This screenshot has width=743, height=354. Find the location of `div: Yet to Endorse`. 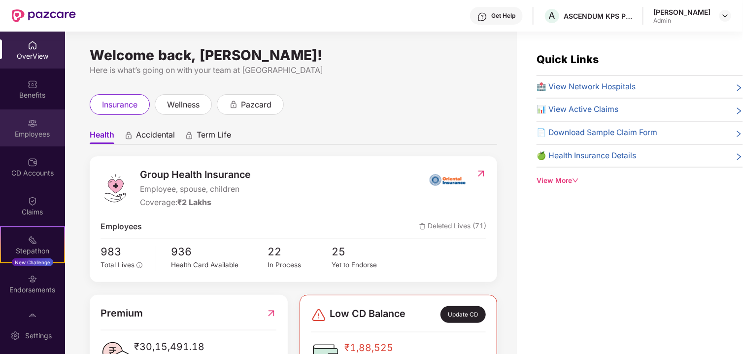

div: Yet to Endorse is located at coordinates (363, 264).